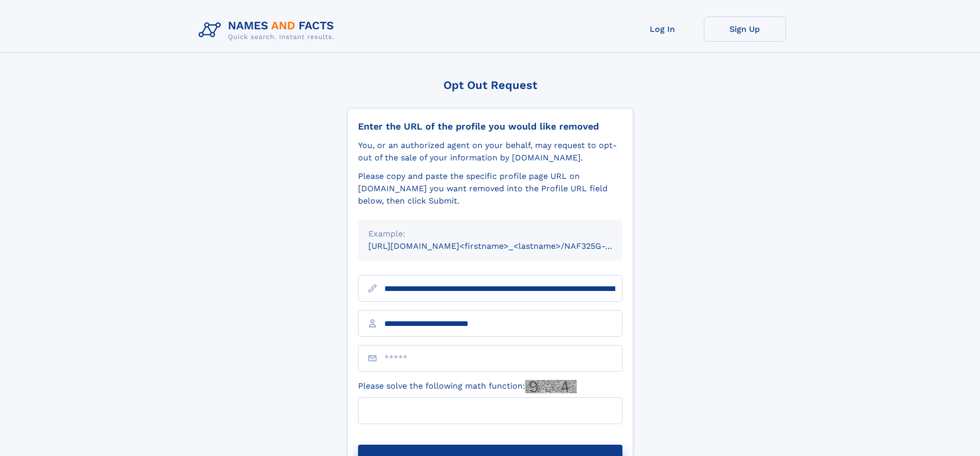  I want to click on div: Enter the URL of the profile you would like removed, so click(490, 127).